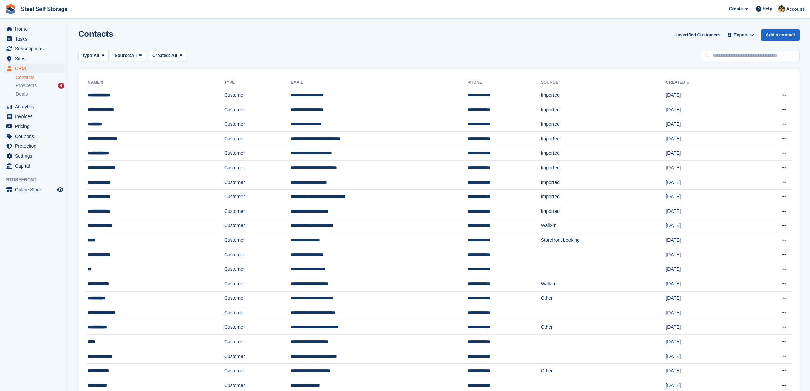 Image resolution: width=810 pixels, height=391 pixels. What do you see at coordinates (504, 83) in the screenshot?
I see `th: Phone` at bounding box center [504, 83].